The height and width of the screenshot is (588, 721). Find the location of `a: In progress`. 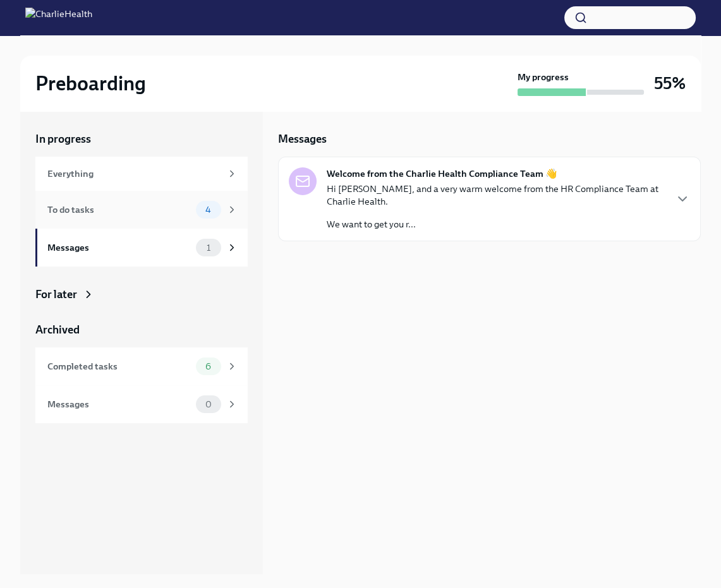

a: In progress is located at coordinates (142, 139).